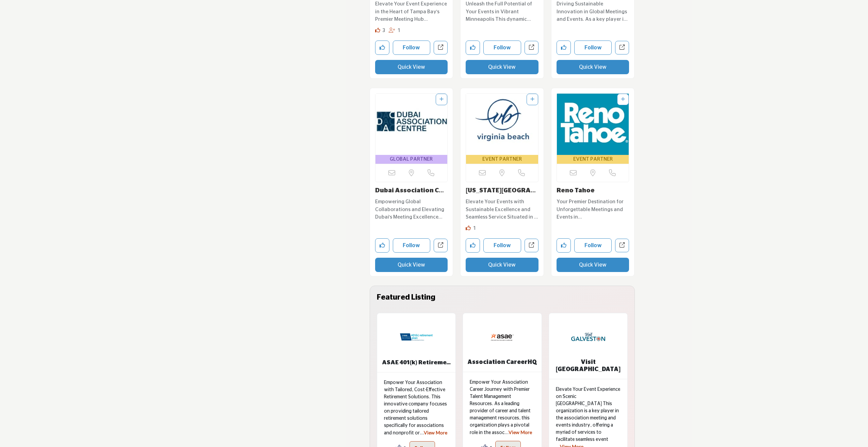  What do you see at coordinates (411, 209) in the screenshot?
I see `a: Empowering Global Collaborations and Elevating Dubai's Meeting Excellence Specializing in the ass...` at bounding box center [411, 209].